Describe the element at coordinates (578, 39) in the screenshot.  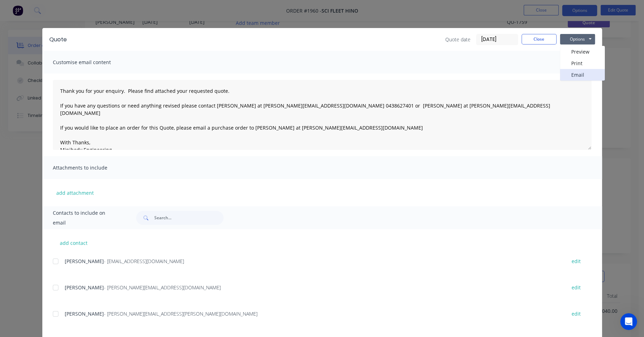
I see `button: Options` at that location.